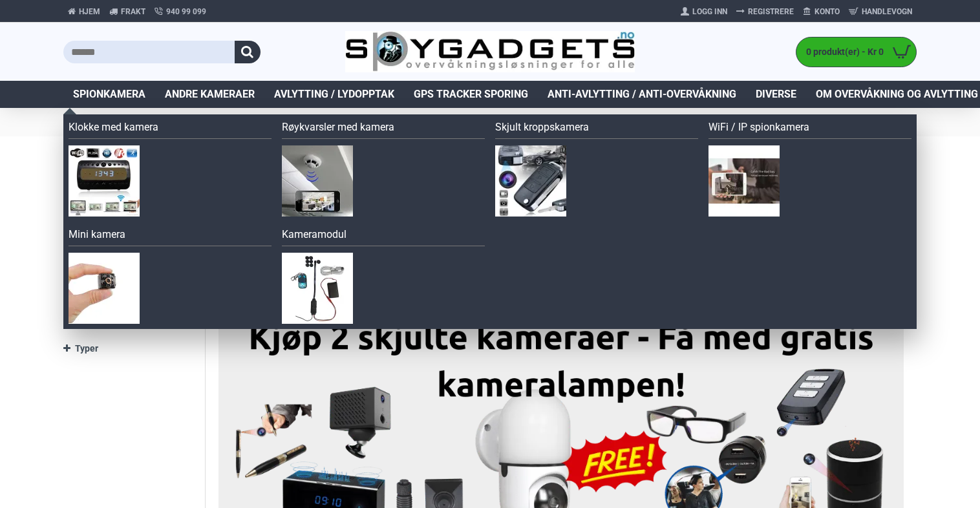 The height and width of the screenshot is (508, 980). I want to click on a: Avlytting / Lydopptak, so click(334, 94).